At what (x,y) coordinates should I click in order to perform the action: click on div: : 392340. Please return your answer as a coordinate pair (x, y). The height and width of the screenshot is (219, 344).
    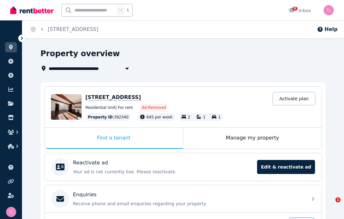
    Looking at the image, I should click on (108, 117).